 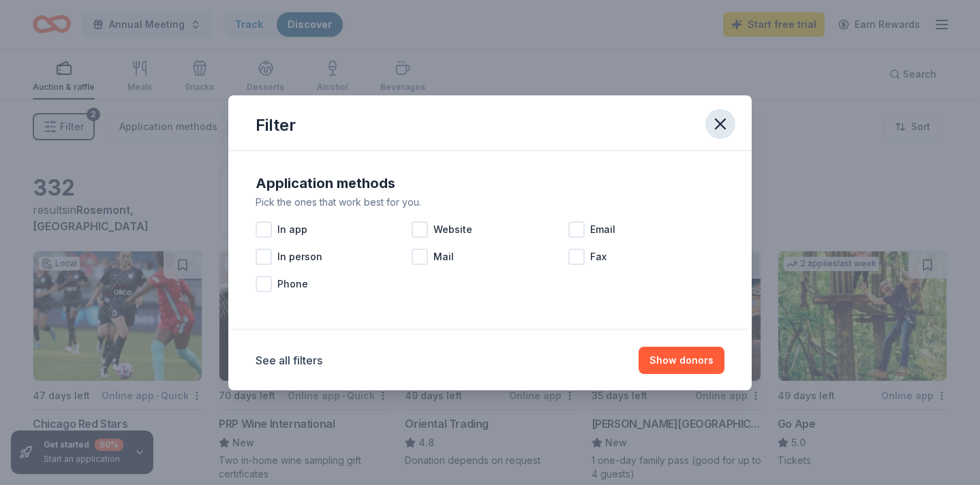 I want to click on div: Application methods, so click(x=490, y=183).